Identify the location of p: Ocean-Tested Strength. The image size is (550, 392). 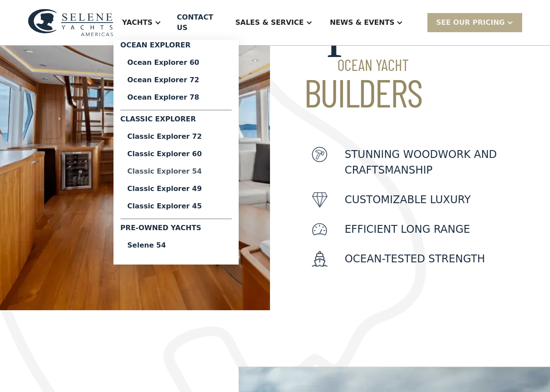
(415, 259).